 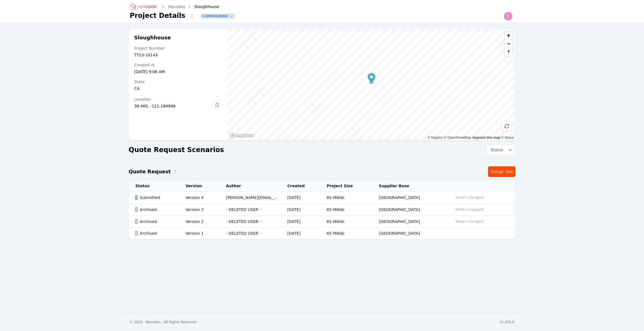 I want to click on button: Zoom out, so click(x=509, y=44).